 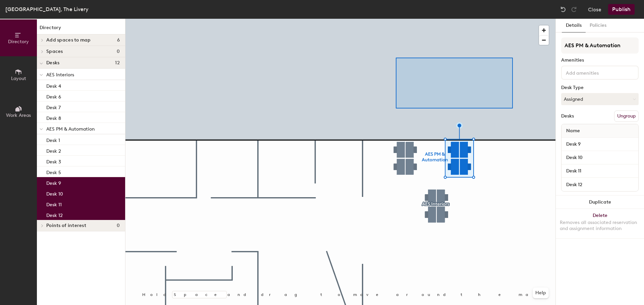 I want to click on span: Spaces, so click(x=55, y=51).